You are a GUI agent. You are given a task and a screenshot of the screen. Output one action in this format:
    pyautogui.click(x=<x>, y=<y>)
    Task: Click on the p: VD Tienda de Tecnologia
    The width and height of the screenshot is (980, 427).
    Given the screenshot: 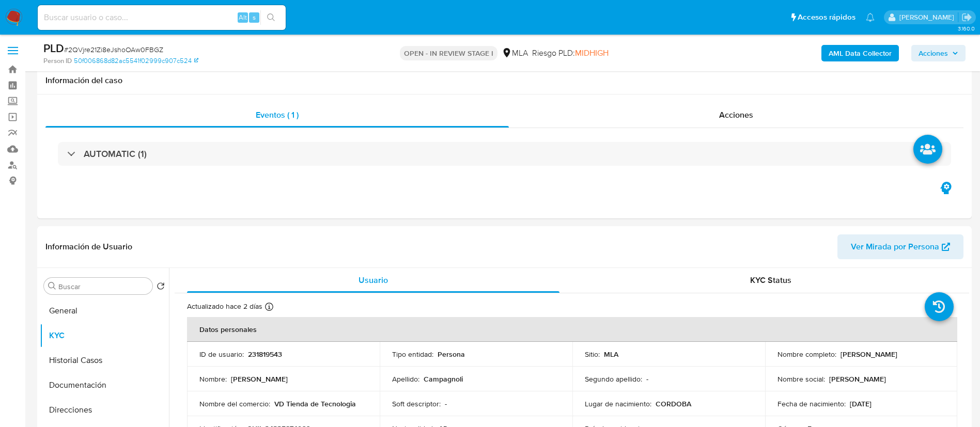 What is the action you would take?
    pyautogui.click(x=315, y=404)
    